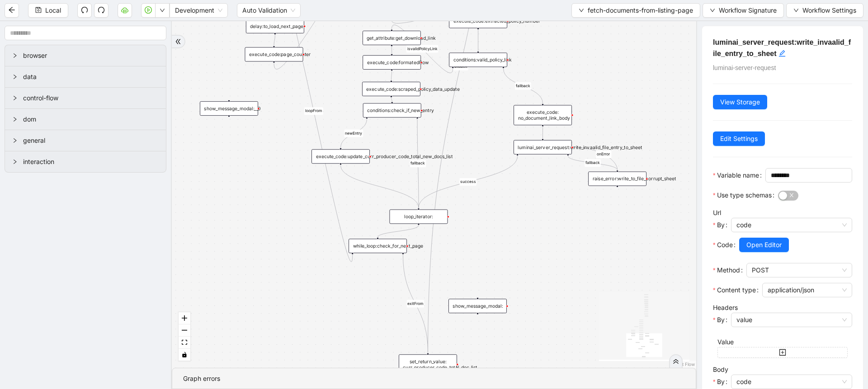  What do you see at coordinates (477, 306) in the screenshot?
I see `div: show_message_modal:plus-circle` at bounding box center [477, 306].